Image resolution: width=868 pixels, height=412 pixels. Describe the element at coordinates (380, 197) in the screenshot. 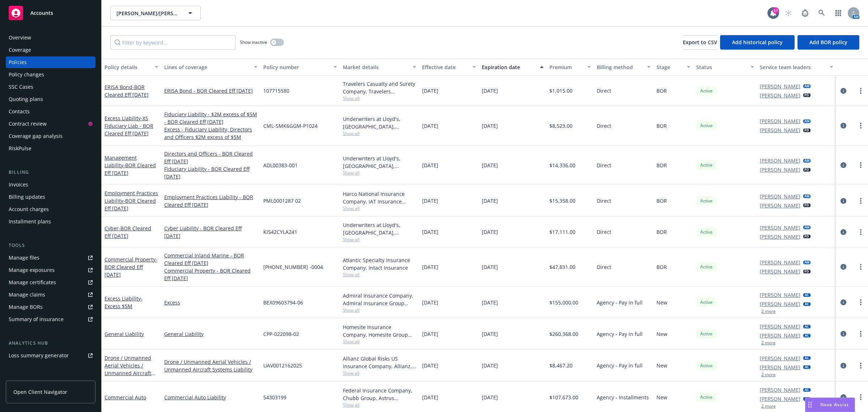

I see `div: Harco National Insurance Company, IAT Insurance Group, Brown & Riding Insurance Services, Inc.` at that location.